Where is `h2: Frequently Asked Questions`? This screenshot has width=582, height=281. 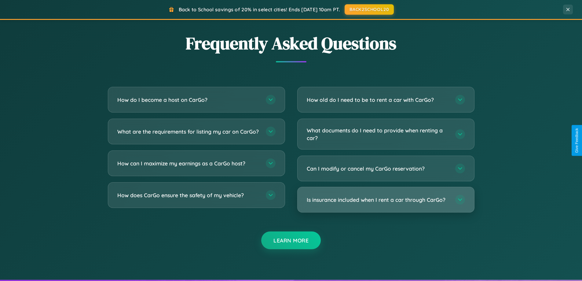 h2: Frequently Asked Questions is located at coordinates (291, 43).